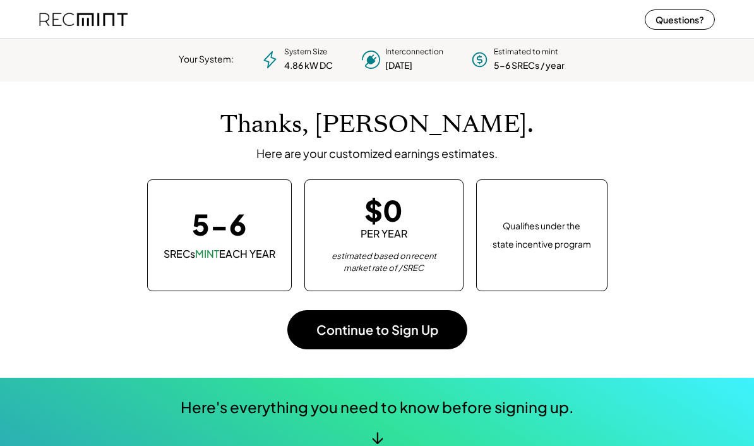 The image size is (754, 446). Describe the element at coordinates (384, 234) in the screenshot. I see `div: PER YEAR` at that location.